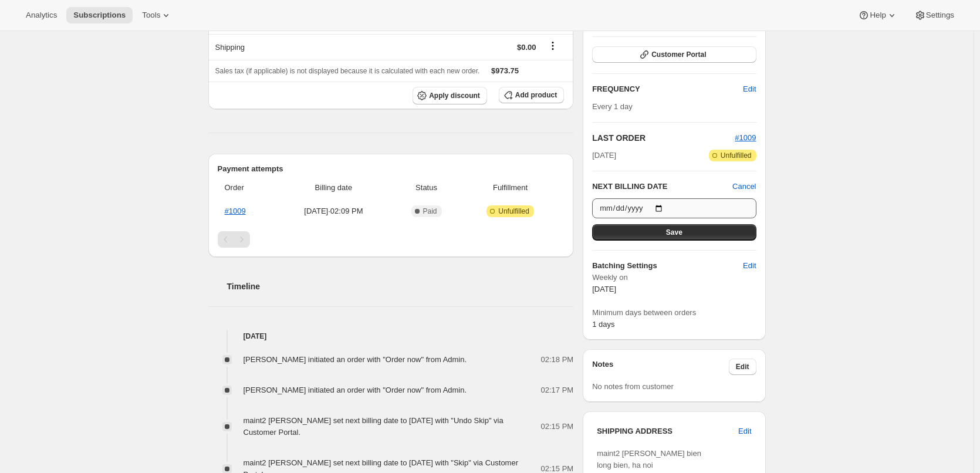  What do you see at coordinates (99, 15) in the screenshot?
I see `button: Subscriptions` at bounding box center [99, 15].